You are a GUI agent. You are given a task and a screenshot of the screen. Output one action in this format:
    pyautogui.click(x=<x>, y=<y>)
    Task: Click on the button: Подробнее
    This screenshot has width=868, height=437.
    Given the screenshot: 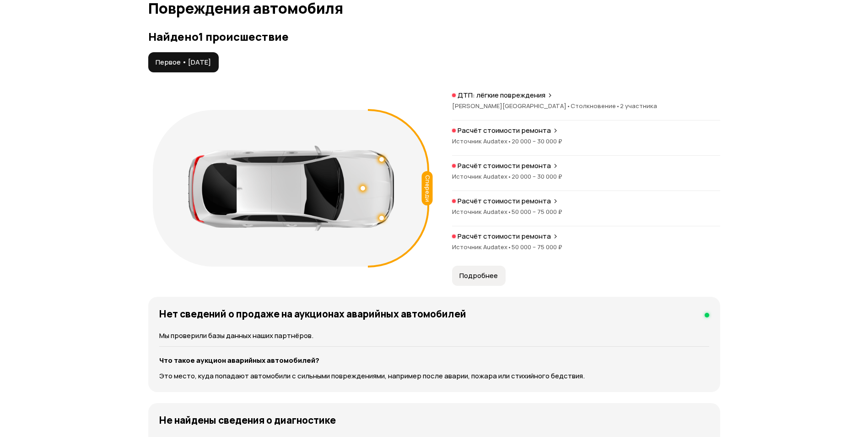 What is the action you would take?
    pyautogui.click(x=478, y=276)
    